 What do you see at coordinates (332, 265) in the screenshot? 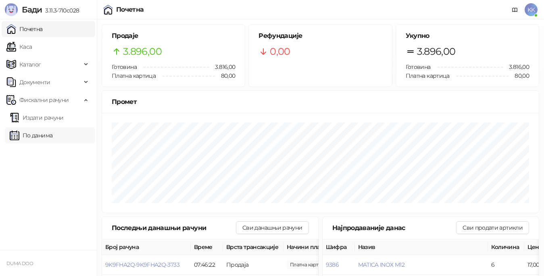
I see `button: 9386` at bounding box center [332, 265].